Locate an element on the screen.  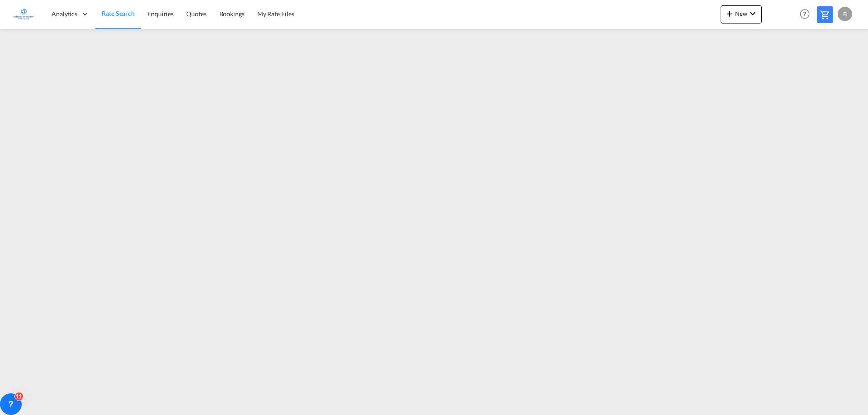
div: Help is located at coordinates (807, 14).